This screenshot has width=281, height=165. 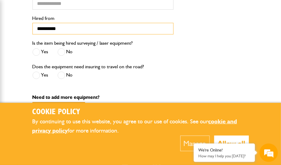 What do you see at coordinates (224, 150) in the screenshot?
I see `div: We're Online!` at bounding box center [224, 150].